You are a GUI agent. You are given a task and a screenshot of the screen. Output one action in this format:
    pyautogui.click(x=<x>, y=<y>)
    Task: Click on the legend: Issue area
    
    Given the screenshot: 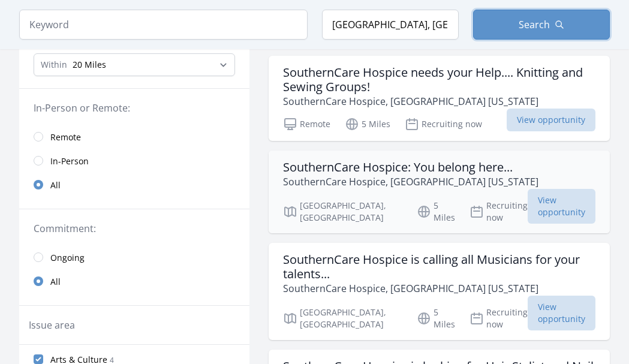 What is the action you would take?
    pyautogui.click(x=51, y=325)
    